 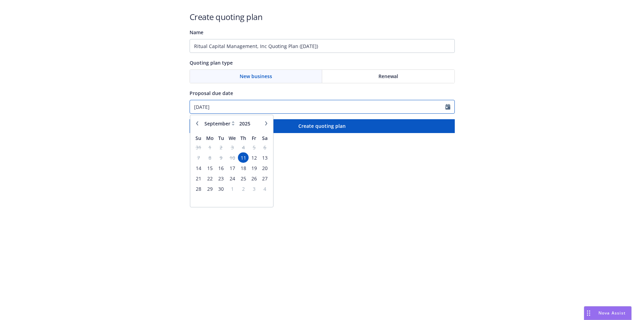 What do you see at coordinates (254, 148) in the screenshot?
I see `span: 5` at bounding box center [254, 148].